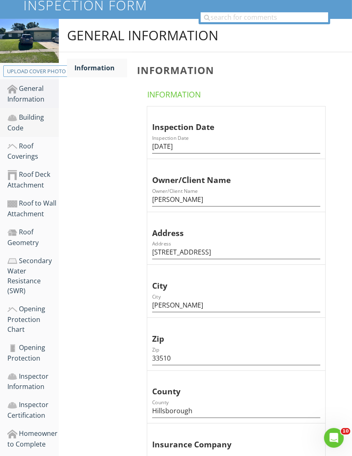 The height and width of the screenshot is (456, 352). What do you see at coordinates (36, 71) in the screenshot?
I see `button: Upload cover photo` at bounding box center [36, 71].